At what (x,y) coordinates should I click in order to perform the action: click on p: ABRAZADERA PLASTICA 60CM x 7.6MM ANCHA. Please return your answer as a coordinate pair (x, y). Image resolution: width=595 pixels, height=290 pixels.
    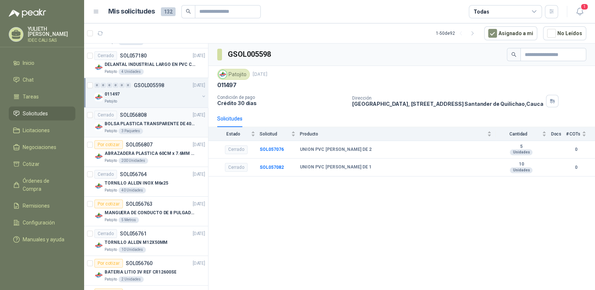
    Looking at the image, I should click on (150, 153).